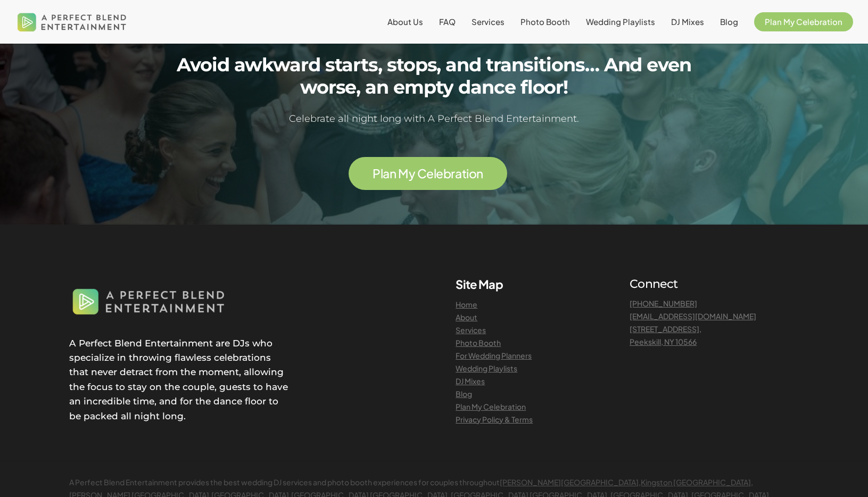 This screenshot has width=868, height=497. I want to click on span: Wedding Playlists, so click(620, 21).